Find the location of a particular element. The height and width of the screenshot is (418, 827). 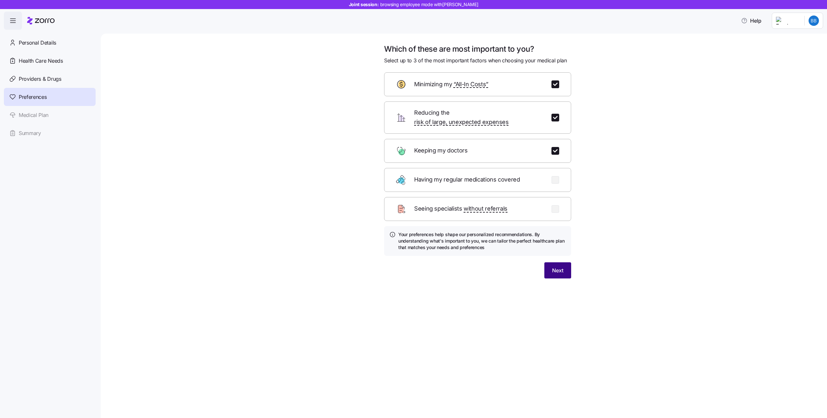

span: Select up to 3 of the most important factors when choosing your medical plan is located at coordinates (476, 60).